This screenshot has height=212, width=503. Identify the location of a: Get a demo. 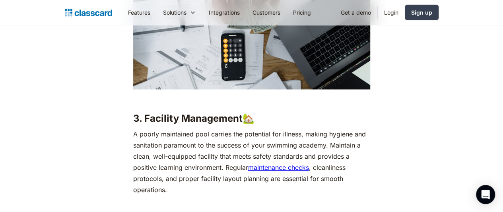
(356, 12).